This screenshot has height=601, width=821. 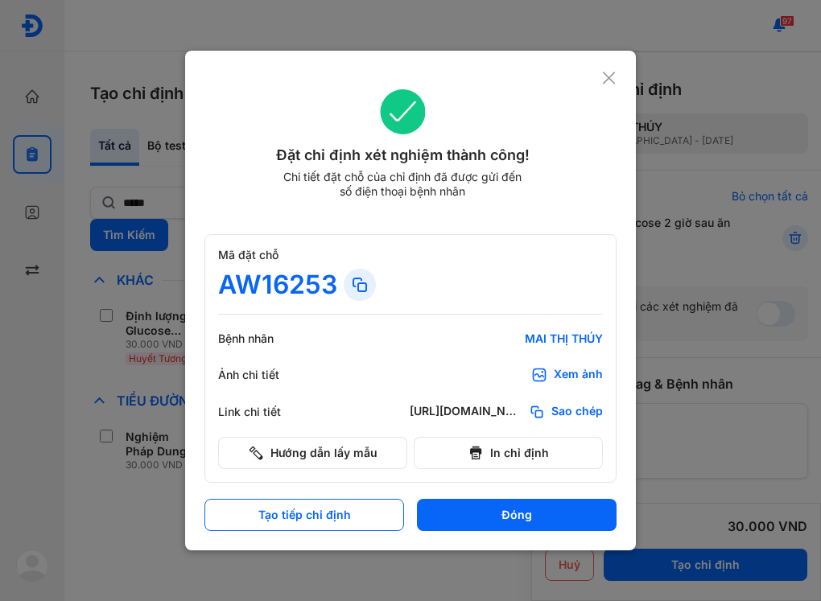 What do you see at coordinates (402, 155) in the screenshot?
I see `div: Đặt chỉ định xét nghiệm thành công!` at bounding box center [402, 155].